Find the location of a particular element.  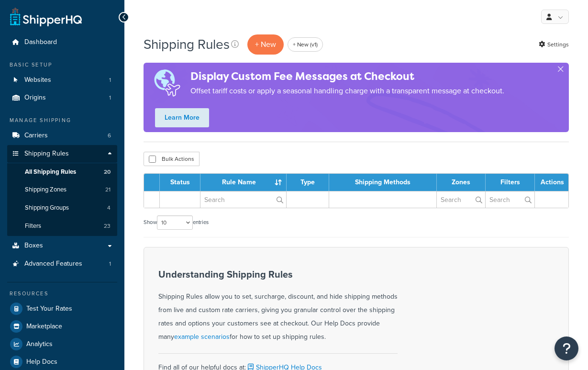

span: 23 is located at coordinates (107, 226).